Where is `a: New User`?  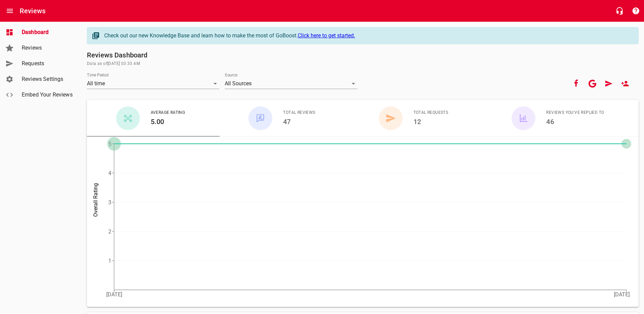 a: New User is located at coordinates (625, 84).